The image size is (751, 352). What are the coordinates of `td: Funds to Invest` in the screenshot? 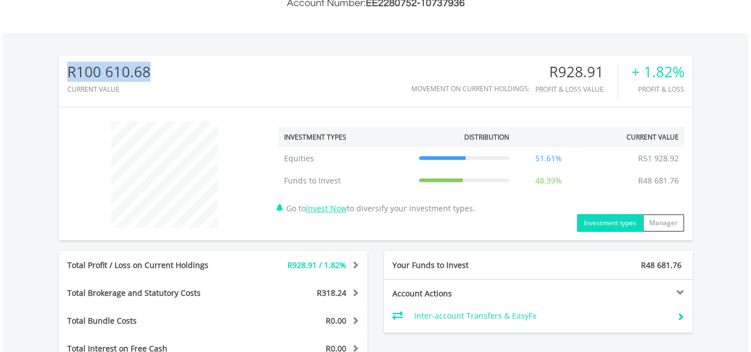 It's located at (346, 181).